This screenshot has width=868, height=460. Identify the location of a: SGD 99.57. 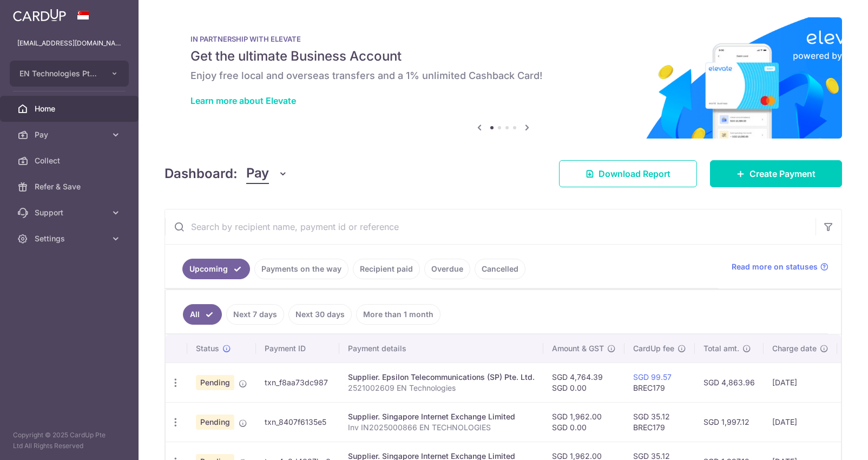
(652, 376).